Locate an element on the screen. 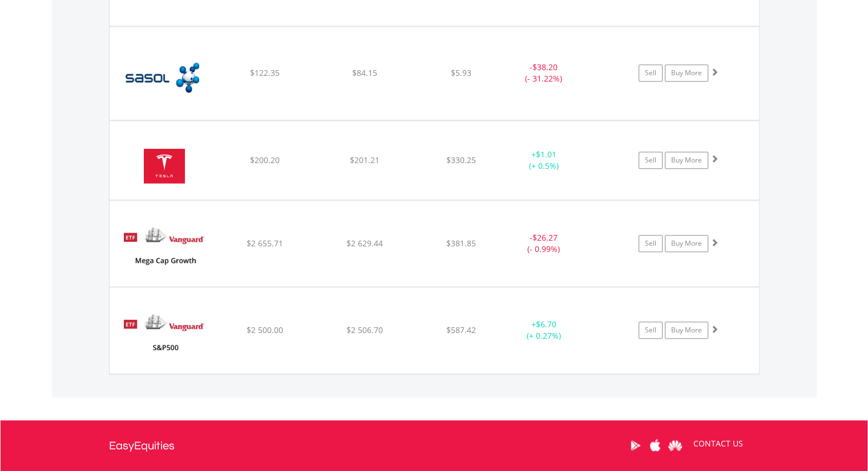 This screenshot has width=868, height=471. span: $381.85 is located at coordinates (461, 243).